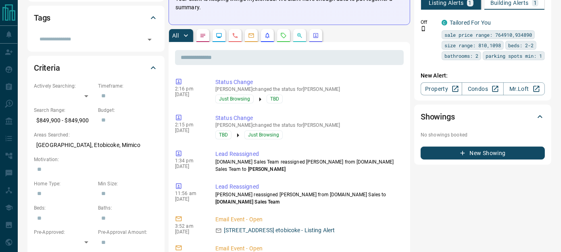  Describe the element at coordinates (64, 232) in the screenshot. I see `p: Pre-Approved:` at that location.